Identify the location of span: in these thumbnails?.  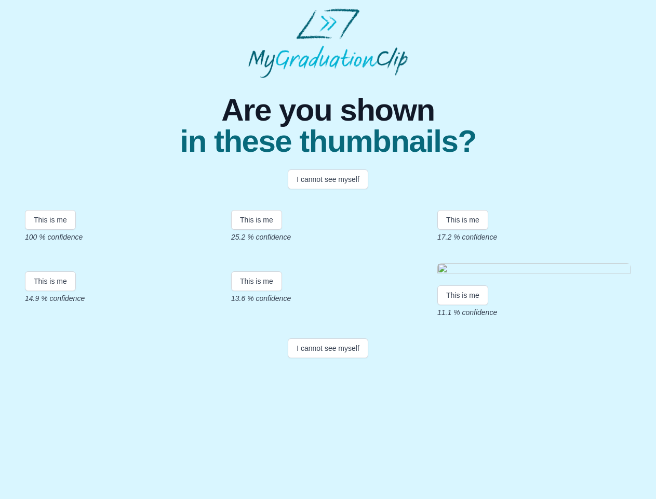
(328, 141).